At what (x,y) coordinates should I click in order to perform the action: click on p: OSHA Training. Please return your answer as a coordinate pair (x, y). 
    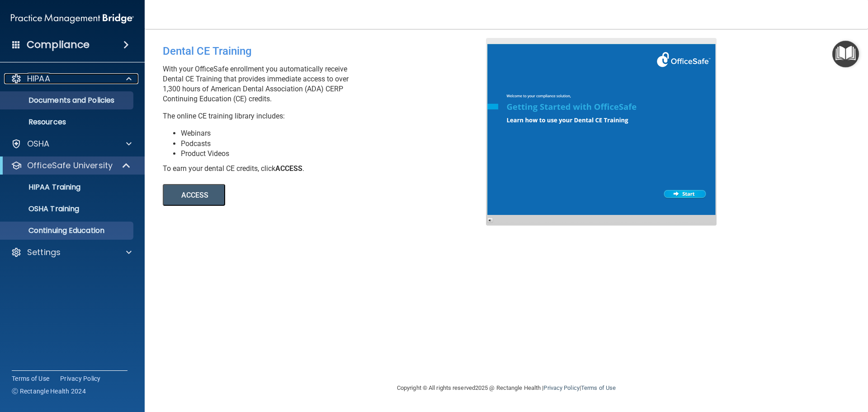
    Looking at the image, I should click on (42, 209).